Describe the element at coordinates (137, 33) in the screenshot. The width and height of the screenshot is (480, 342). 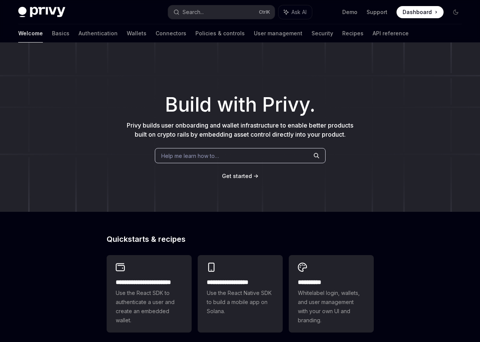
I see `a: Wallets` at that location.